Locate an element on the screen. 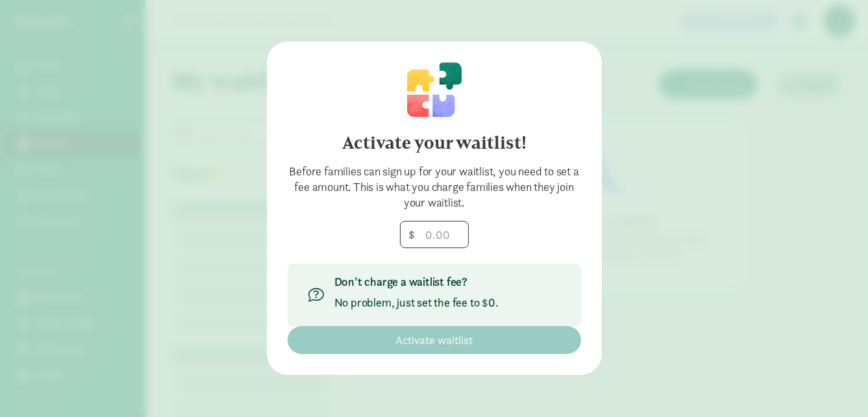  h4: Activate your waitlist! is located at coordinates (434, 143).